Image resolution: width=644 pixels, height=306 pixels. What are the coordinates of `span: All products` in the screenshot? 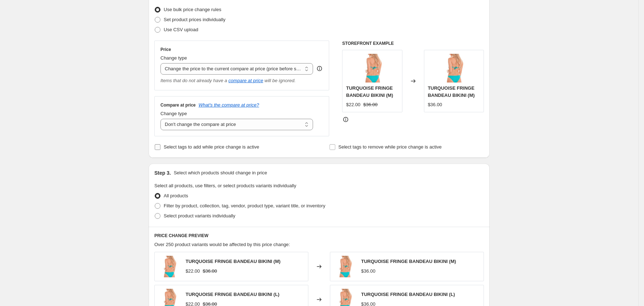 It's located at (176, 195).